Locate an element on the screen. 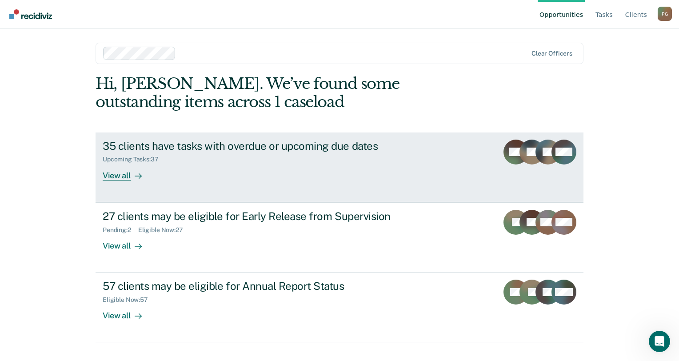 This screenshot has width=679, height=361. a: 57 clients may be eligible for Annual Report StatusEligible Now:57View all is located at coordinates (340, 307).